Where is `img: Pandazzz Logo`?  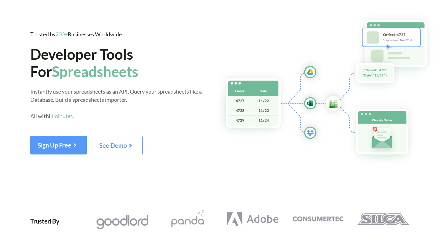 img: Pandazzz Logo is located at coordinates (187, 219).